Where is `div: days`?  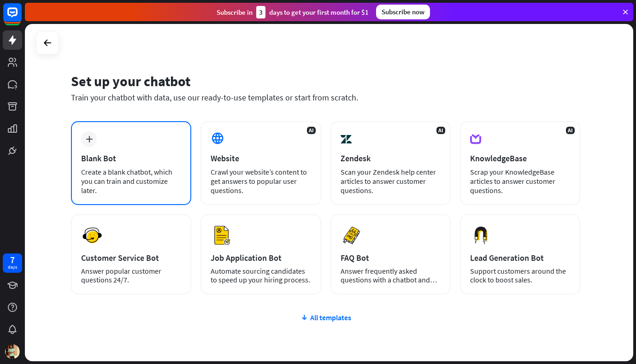 div: days is located at coordinates (12, 267).